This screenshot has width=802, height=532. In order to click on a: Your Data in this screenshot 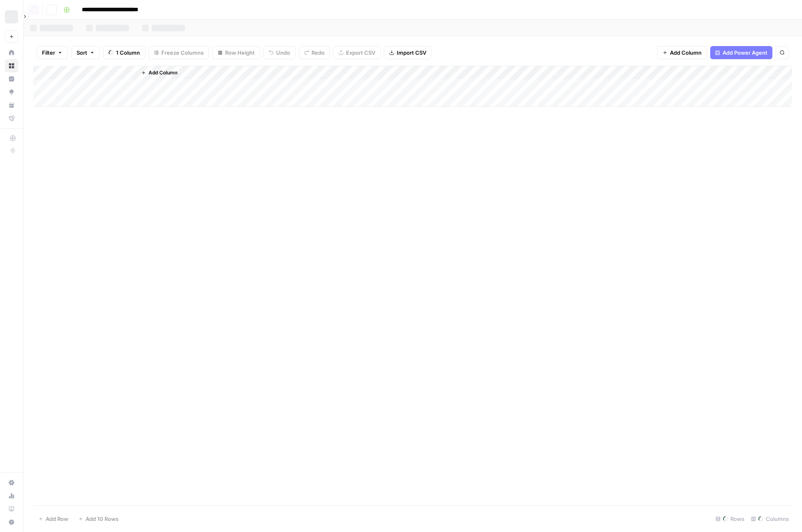, I will do `click(11, 105)`.